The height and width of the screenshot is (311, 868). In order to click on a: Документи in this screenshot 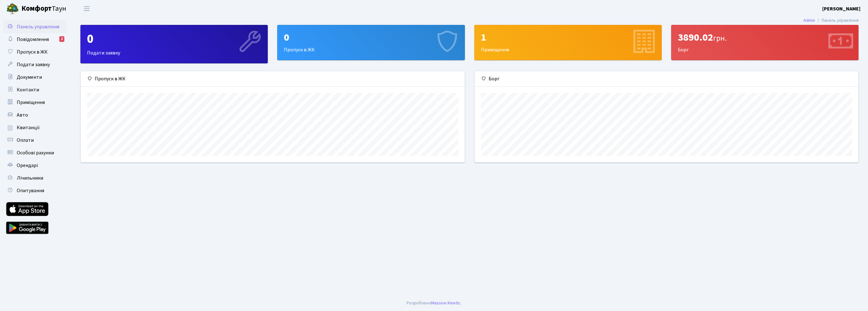, I will do `click(35, 77)`.